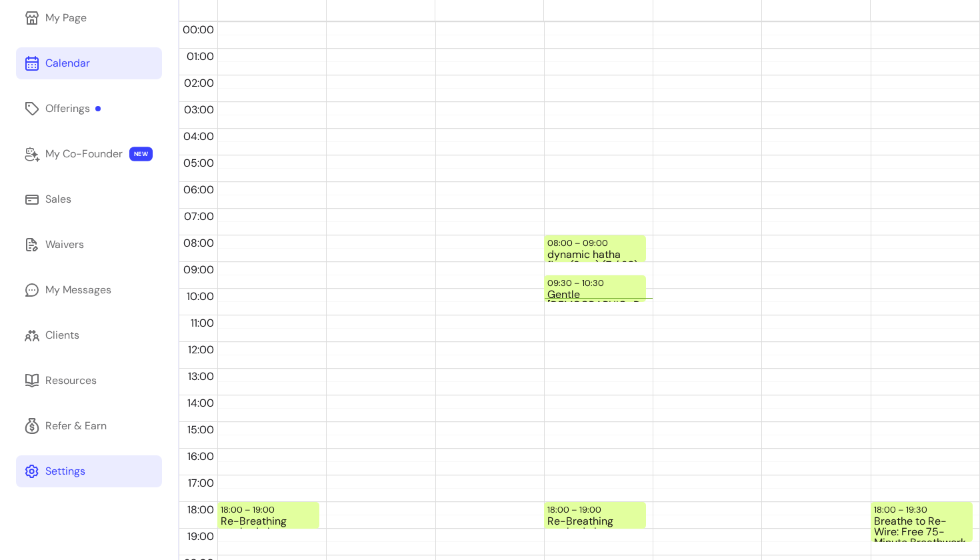 Image resolution: width=980 pixels, height=560 pixels. Describe the element at coordinates (199, 269) in the screenshot. I see `span: 09:00` at that location.